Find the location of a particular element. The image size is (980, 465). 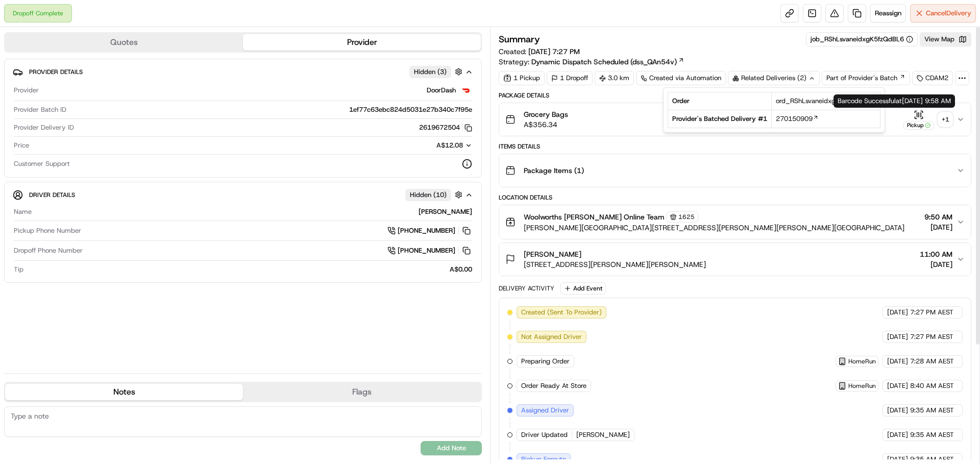

td: Order is located at coordinates (720, 101).